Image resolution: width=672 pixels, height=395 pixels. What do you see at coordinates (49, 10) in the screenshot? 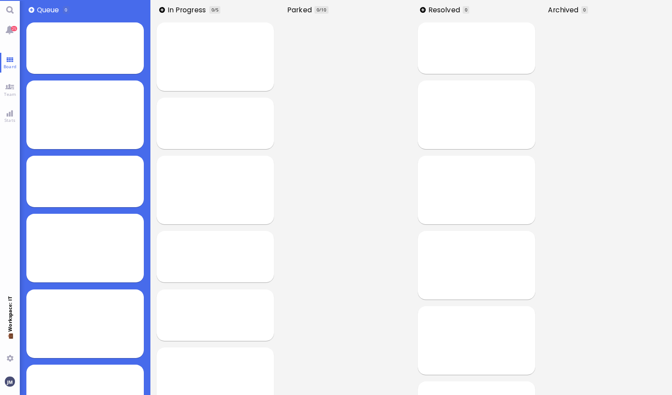
I see `span: Queue` at bounding box center [49, 10].